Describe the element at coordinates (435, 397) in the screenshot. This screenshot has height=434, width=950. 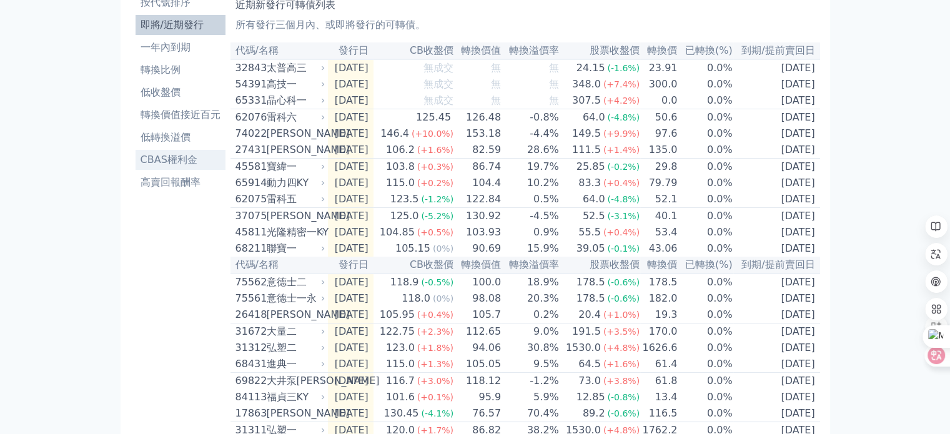
I see `span: (+0.1%)` at that location.